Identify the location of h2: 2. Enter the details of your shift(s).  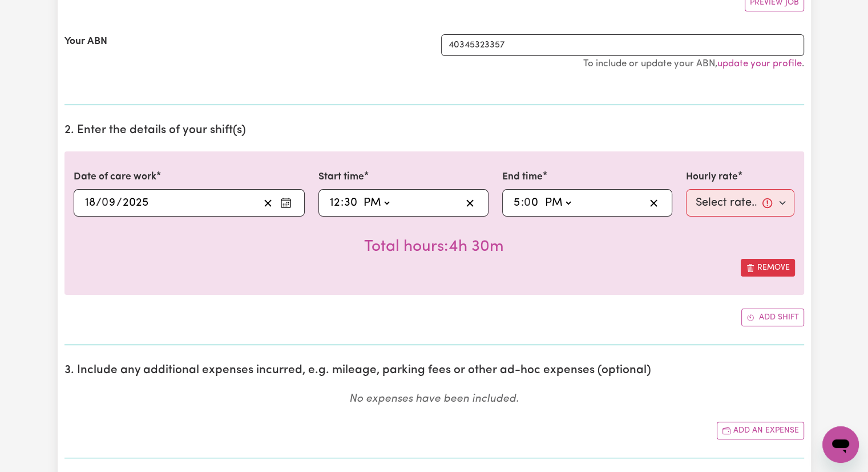
(434, 130).